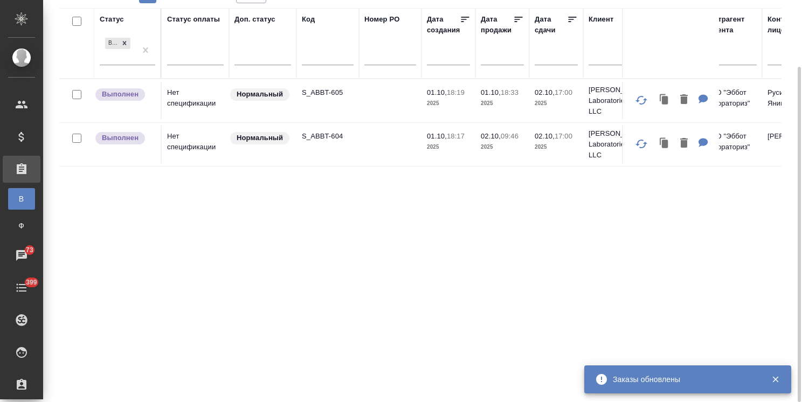 The width and height of the screenshot is (802, 402). I want to click on span: 399, so click(31, 283).